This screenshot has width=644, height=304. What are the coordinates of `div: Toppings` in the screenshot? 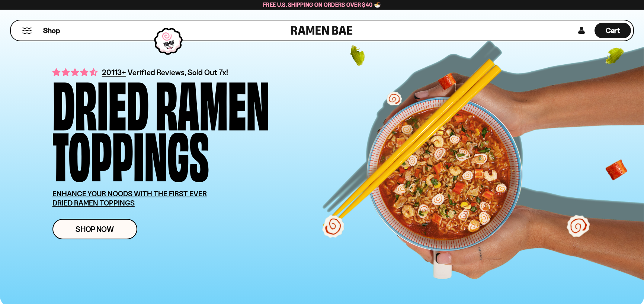 It's located at (131, 152).